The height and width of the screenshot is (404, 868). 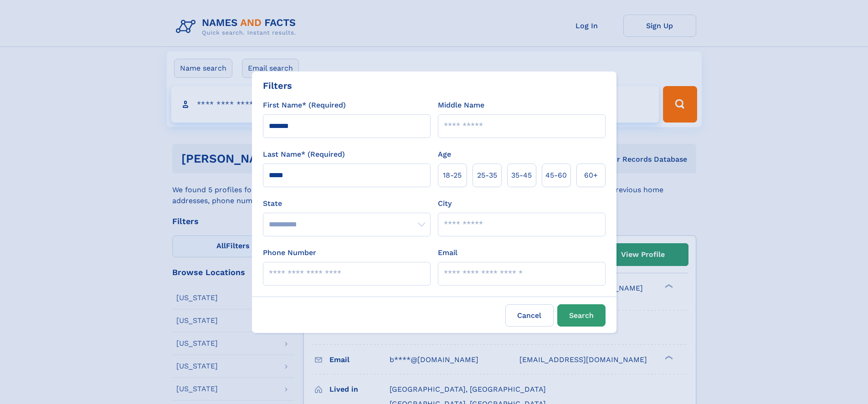 What do you see at coordinates (521, 175) in the screenshot?
I see `span: 35‑45` at bounding box center [521, 175].